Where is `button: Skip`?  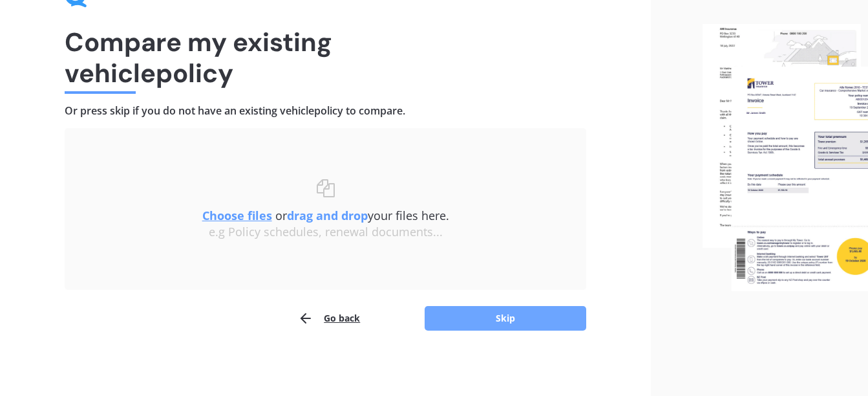 button: Skip is located at coordinates (506, 318).